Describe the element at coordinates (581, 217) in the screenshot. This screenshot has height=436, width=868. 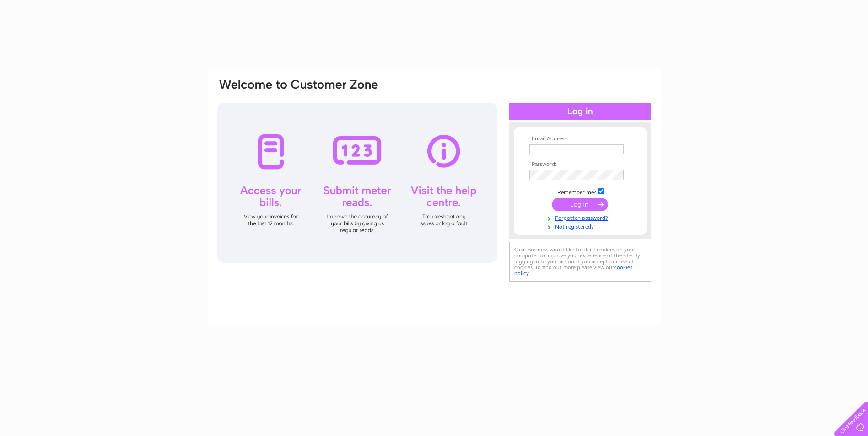
I see `a: Forgotten password?` at that location.